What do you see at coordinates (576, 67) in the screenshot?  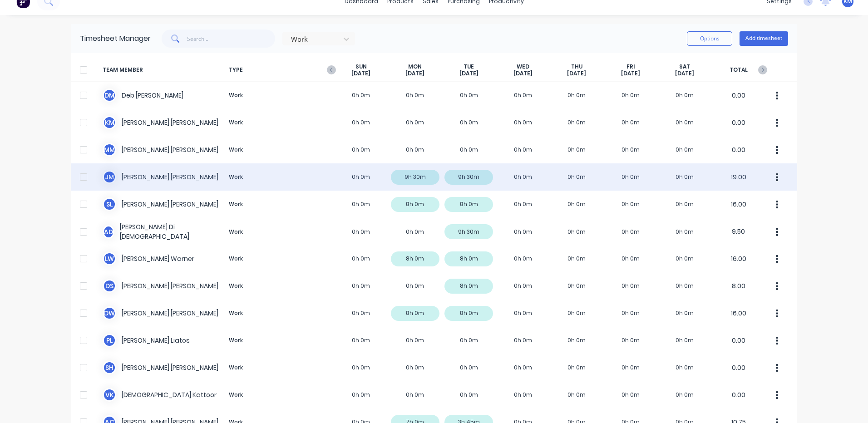 I see `span: THU` at bounding box center [576, 67].